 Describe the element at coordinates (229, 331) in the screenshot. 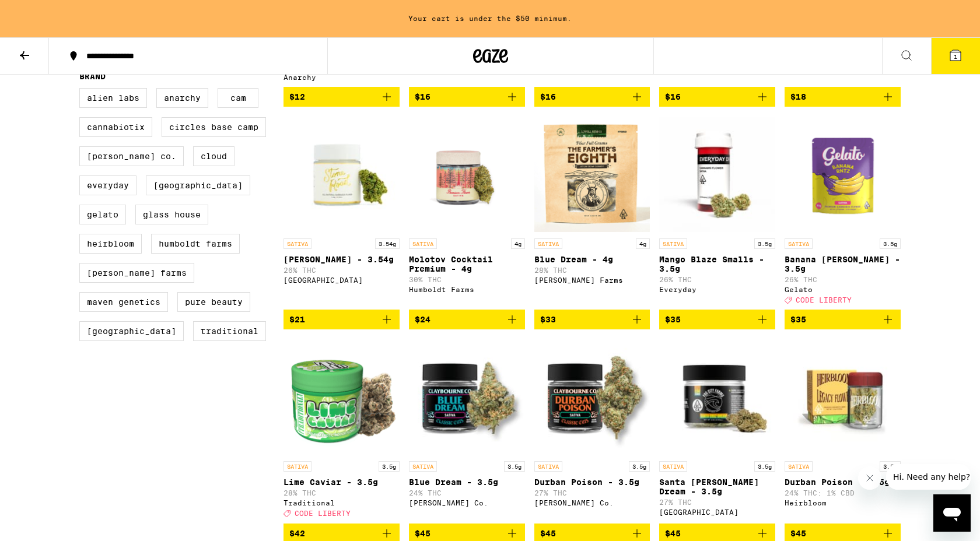

I see `label: Traditional` at that location.